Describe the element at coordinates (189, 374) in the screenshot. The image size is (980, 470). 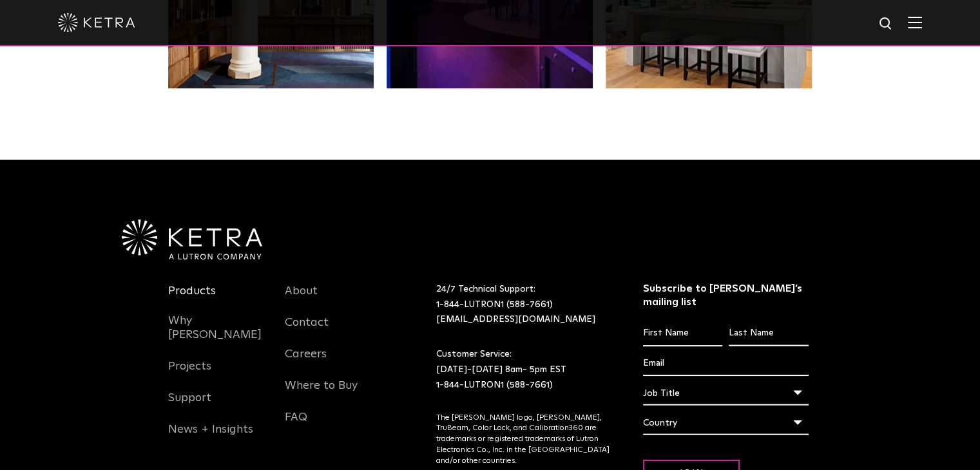
I see `a: Projects` at that location.